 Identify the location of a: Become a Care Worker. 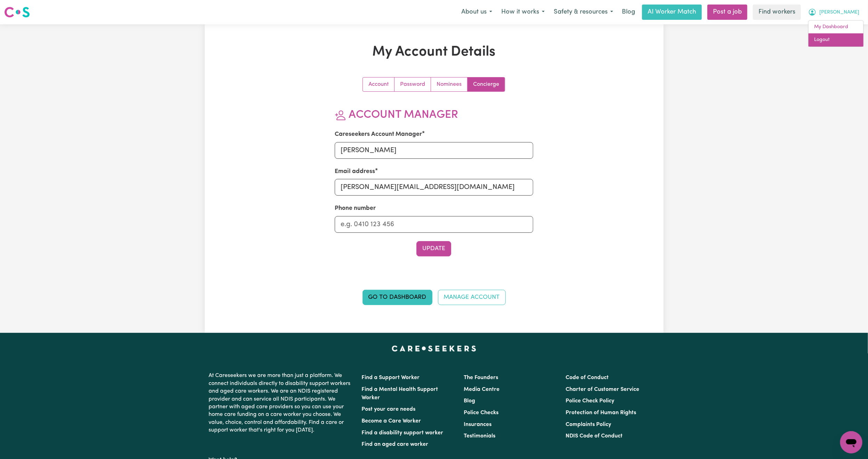
(391, 421).